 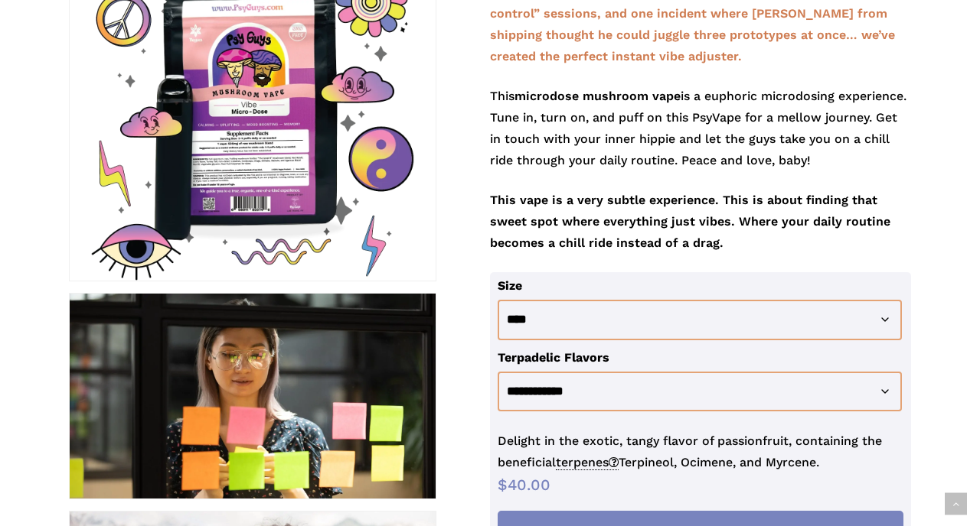 I want to click on label: Terpadelic Flavors, so click(x=553, y=357).